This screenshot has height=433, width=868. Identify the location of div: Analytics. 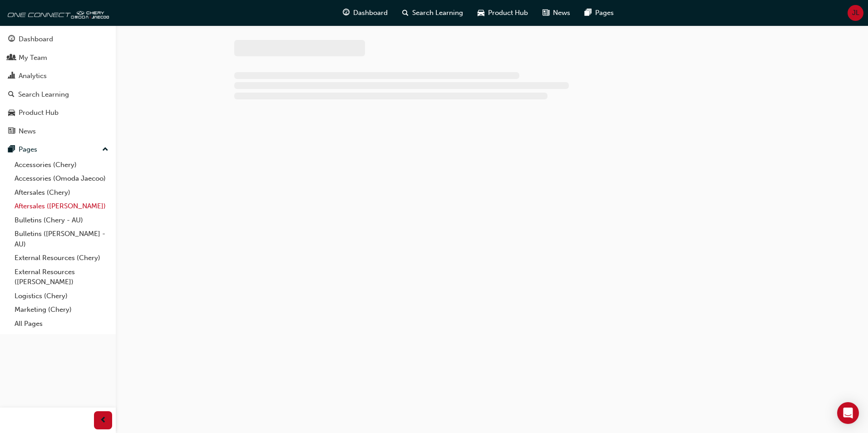
(33, 76).